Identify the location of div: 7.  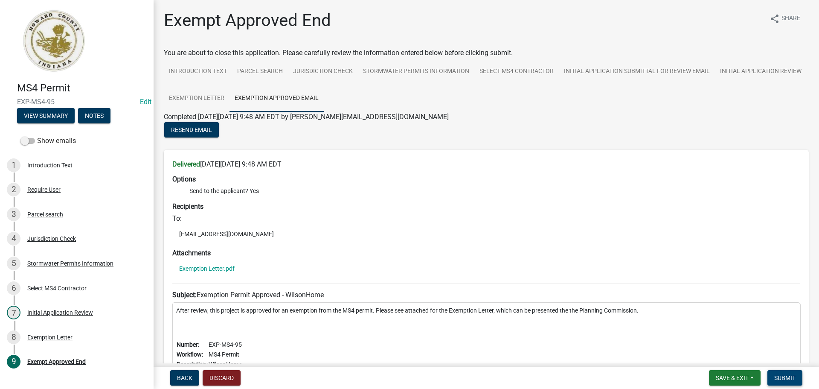
(14, 312).